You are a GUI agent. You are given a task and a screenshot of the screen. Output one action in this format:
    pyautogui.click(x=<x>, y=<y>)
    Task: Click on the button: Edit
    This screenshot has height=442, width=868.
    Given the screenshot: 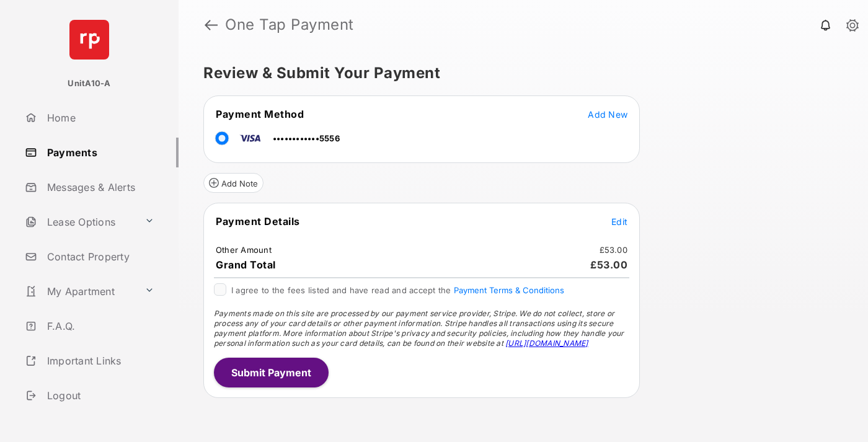 What is the action you would take?
    pyautogui.click(x=619, y=221)
    